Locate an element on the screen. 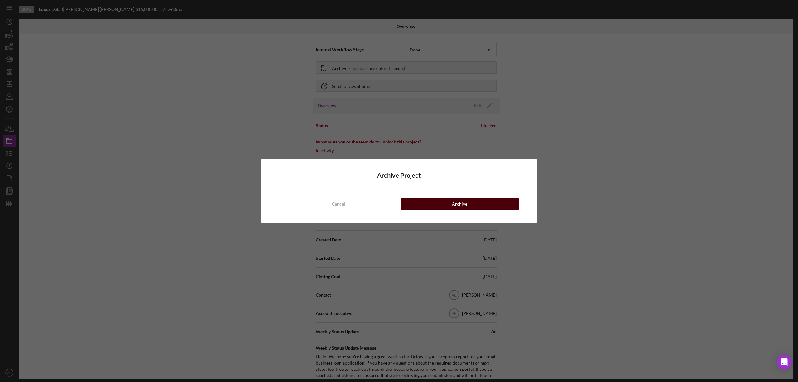 The height and width of the screenshot is (382, 798). button: Cancel is located at coordinates (338, 204).